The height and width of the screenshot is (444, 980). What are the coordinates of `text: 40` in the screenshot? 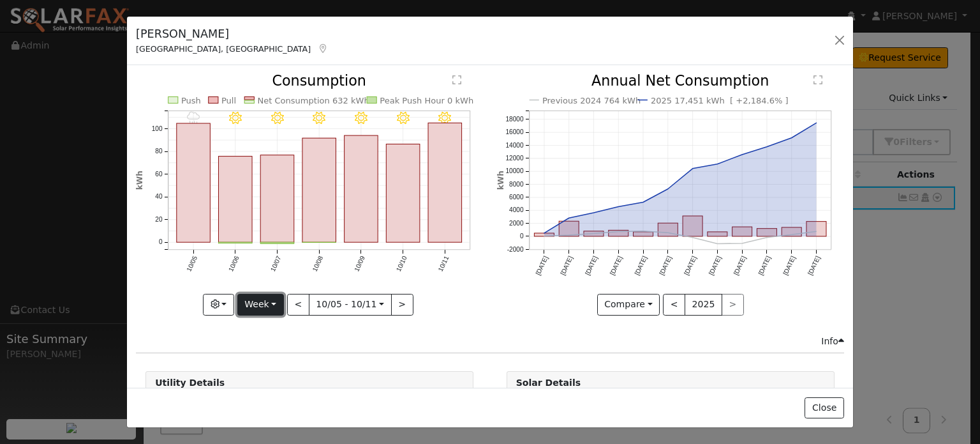 It's located at (159, 197).